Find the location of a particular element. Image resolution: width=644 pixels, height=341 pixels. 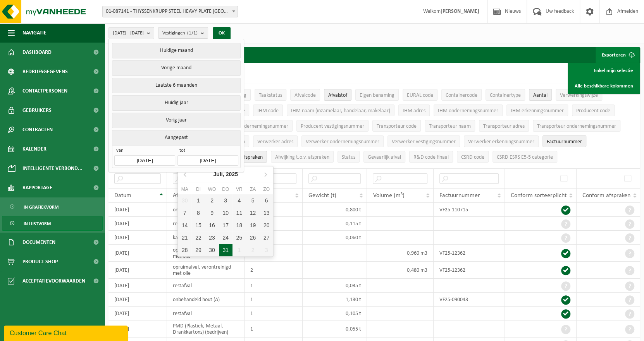

td: 0,480 m3 is located at coordinates (400, 270).